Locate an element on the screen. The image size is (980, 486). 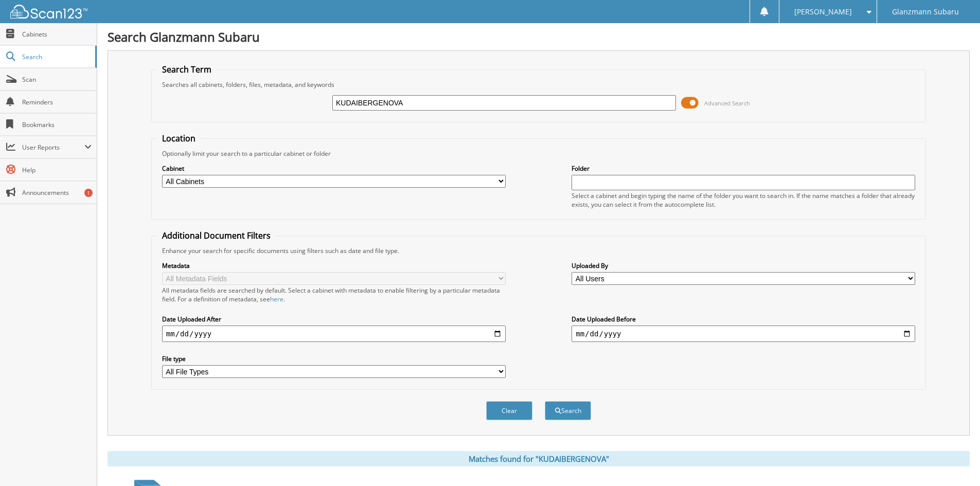
div: Select a cabinet and begin typing the name of the folder you want to search in. If the name match... is located at coordinates (744, 201).